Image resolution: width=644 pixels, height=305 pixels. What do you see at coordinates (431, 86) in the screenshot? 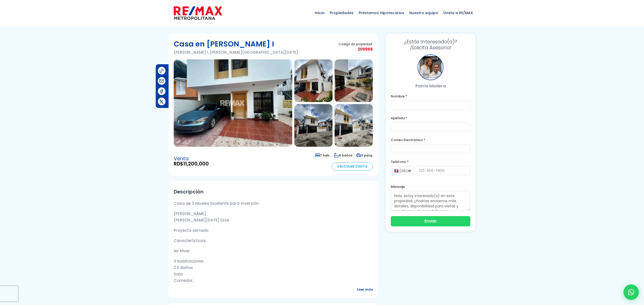
I see `p: Patria Madera` at bounding box center [431, 86].